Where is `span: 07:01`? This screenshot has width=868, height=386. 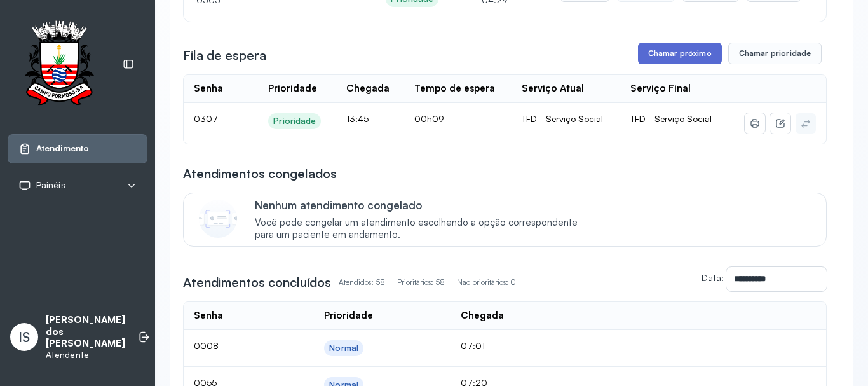
span: 07:01 is located at coordinates (472, 345).